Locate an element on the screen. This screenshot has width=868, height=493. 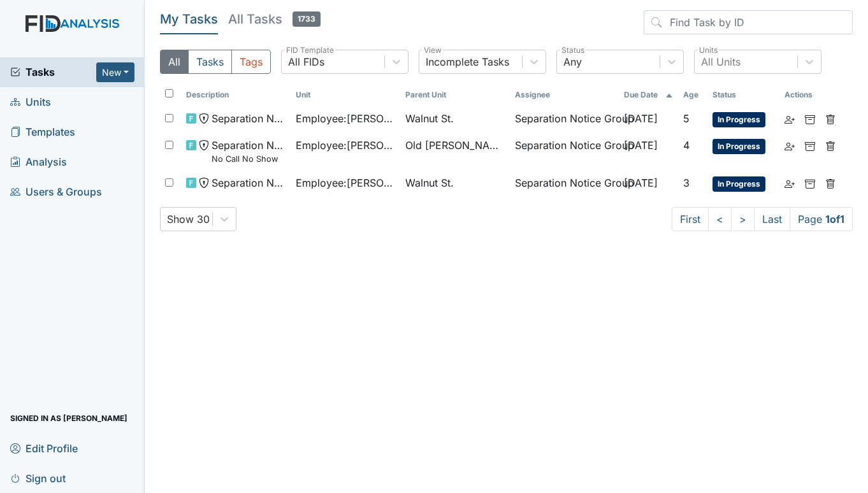
th: Assignee is located at coordinates (564, 95).